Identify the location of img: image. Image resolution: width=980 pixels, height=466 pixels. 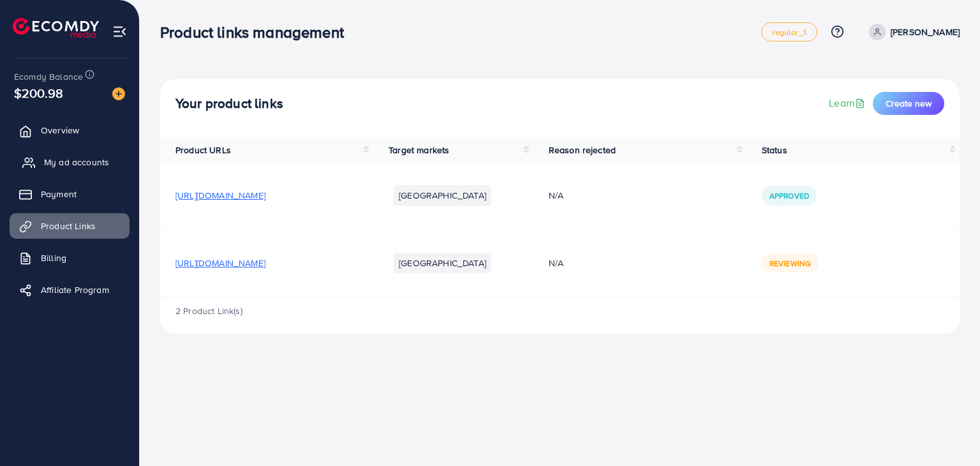
(119, 94).